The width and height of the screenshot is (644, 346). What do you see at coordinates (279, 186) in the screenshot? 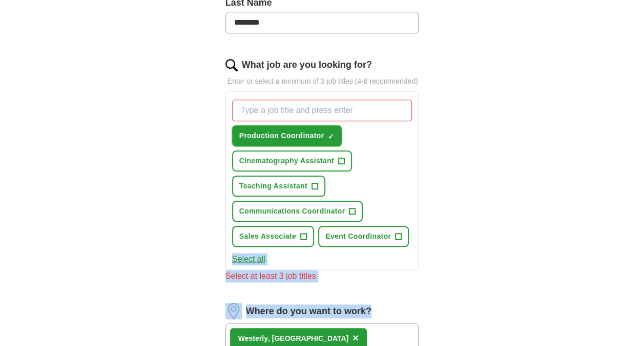
I see `button: Teaching Assistant` at bounding box center [279, 186].